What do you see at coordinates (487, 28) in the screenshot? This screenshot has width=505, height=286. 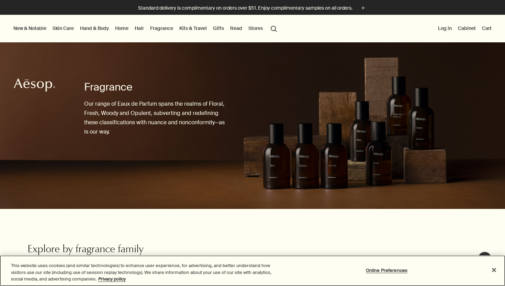 I see `button: Cart` at bounding box center [487, 28].